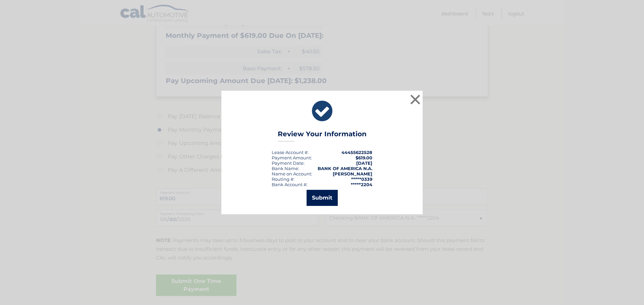 This screenshot has height=305, width=644. I want to click on div: Routing #:, so click(283, 179).